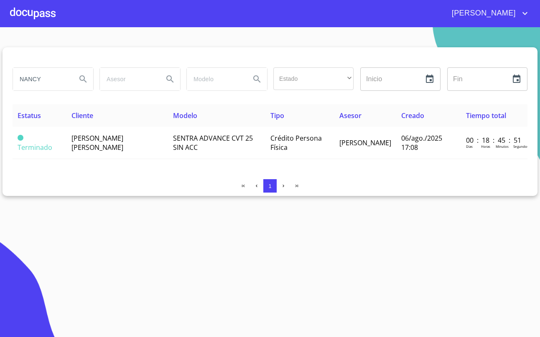  I want to click on p: Minutos, so click(502, 146).